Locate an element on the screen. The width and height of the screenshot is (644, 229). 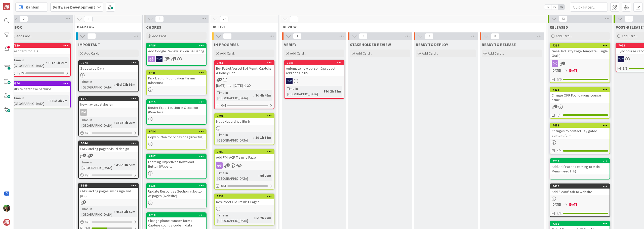
input: Quick Filter... is located at coordinates (589, 7).